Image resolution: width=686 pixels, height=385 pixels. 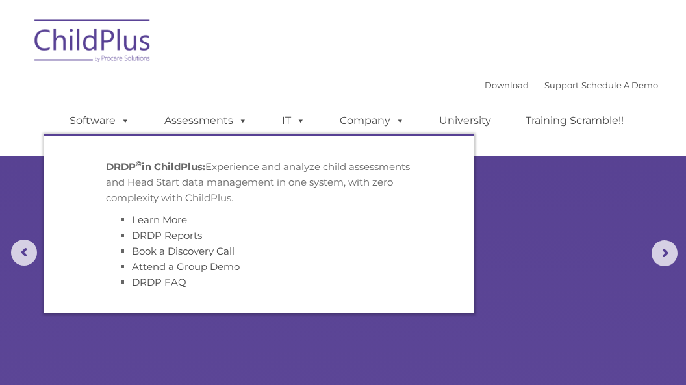 I want to click on a: Training Scramble!!, so click(x=575, y=121).